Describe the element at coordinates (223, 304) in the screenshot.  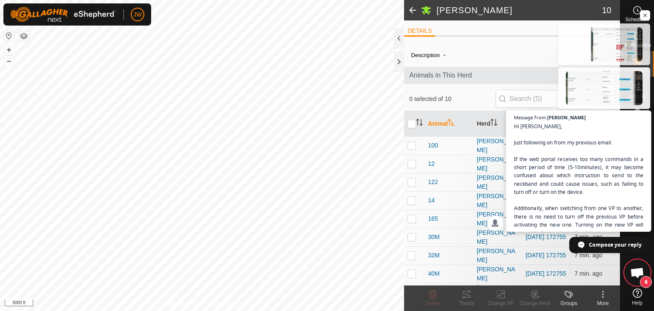
I see `a: Contact Us` at that location.